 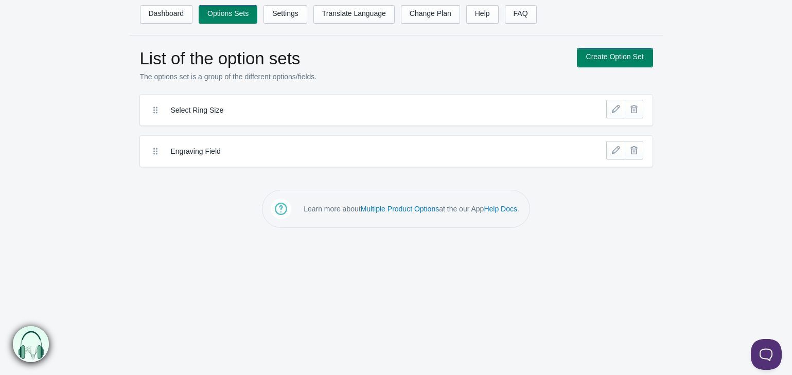 What do you see at coordinates (354, 14) in the screenshot?
I see `a: Translate Language` at bounding box center [354, 14].